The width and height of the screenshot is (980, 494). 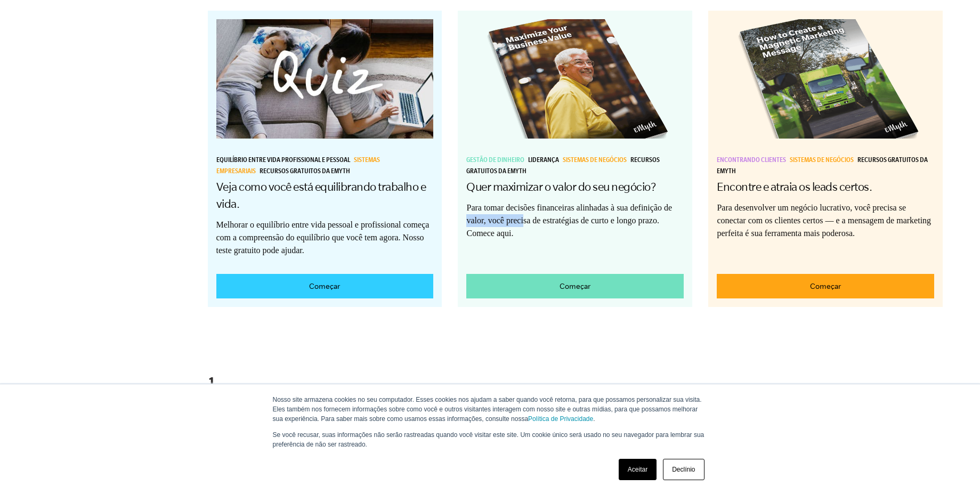 I want to click on a: Gestão de dinheiro, so click(x=497, y=161).